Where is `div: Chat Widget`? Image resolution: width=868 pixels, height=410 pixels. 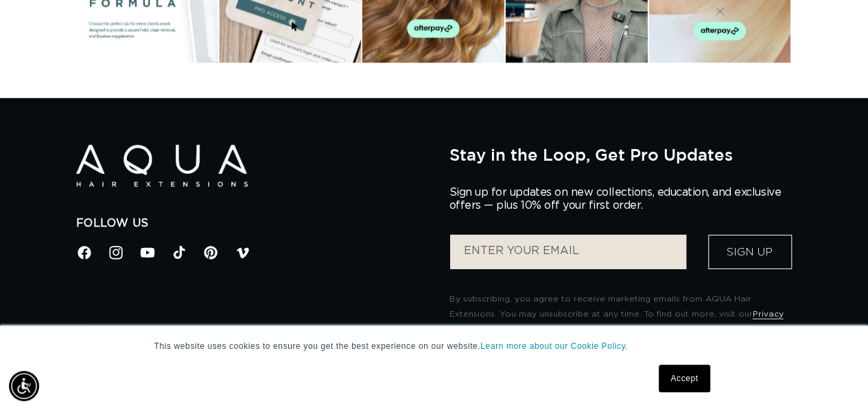
div: Chat Widget is located at coordinates (834, 376).